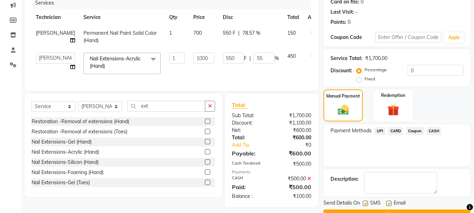 Image resolution: width=474 pixels, height=213 pixels. Describe the element at coordinates (294, 123) in the screenshot. I see `div: ₹1,100.00` at that location.